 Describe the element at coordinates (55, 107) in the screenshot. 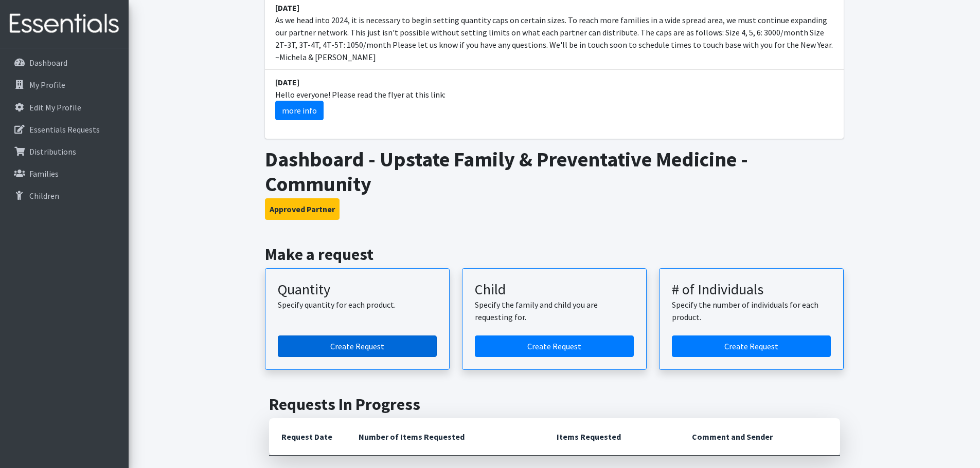

I see `p: Edit My Profile` at that location.